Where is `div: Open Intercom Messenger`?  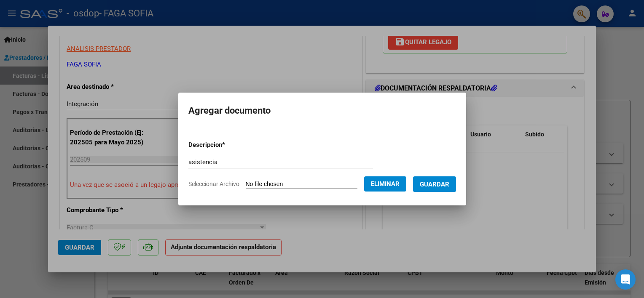 div: Open Intercom Messenger is located at coordinates (625, 280).